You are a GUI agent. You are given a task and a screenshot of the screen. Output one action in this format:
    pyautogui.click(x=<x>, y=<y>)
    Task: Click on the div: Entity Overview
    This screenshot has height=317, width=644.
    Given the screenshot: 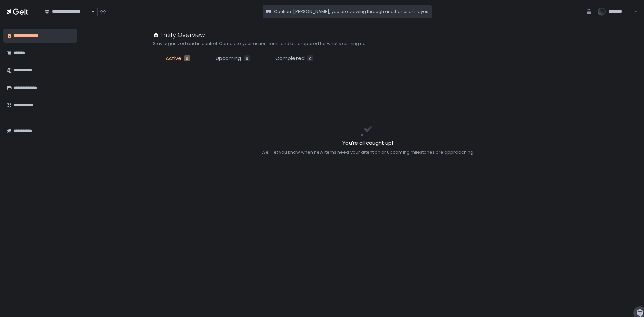 What is the action you would take?
    pyautogui.click(x=179, y=34)
    